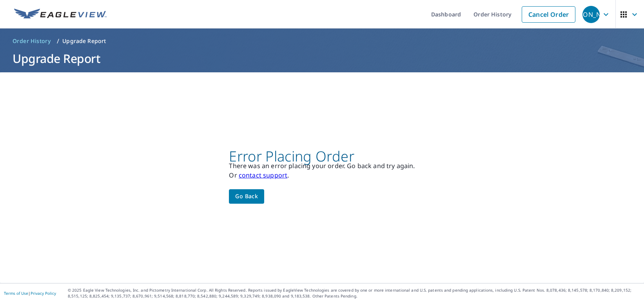 The height and width of the screenshot is (303, 644). What do you see at coordinates (43, 294) in the screenshot?
I see `a: Privacy Policy` at bounding box center [43, 294].